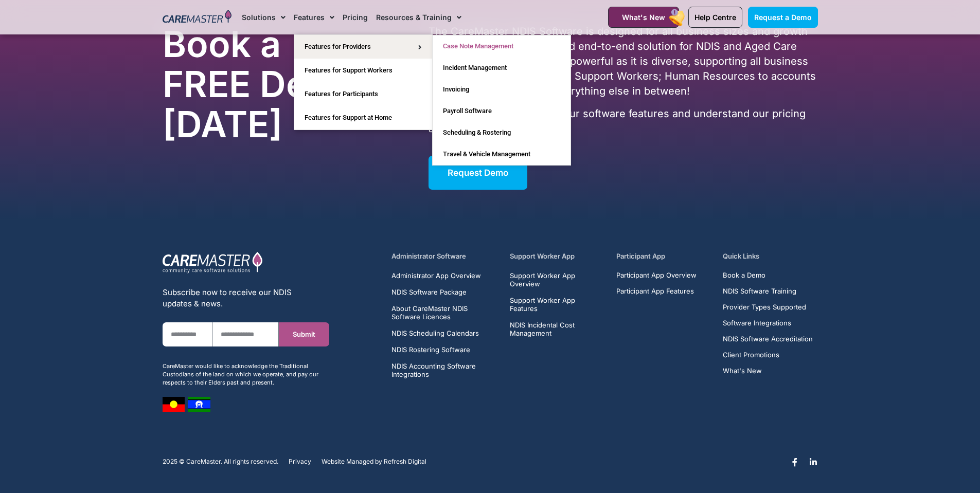 Image resolution: width=980 pixels, height=493 pixels. What do you see at coordinates (405, 462) in the screenshot?
I see `span: Refresh Digital` at bounding box center [405, 462].